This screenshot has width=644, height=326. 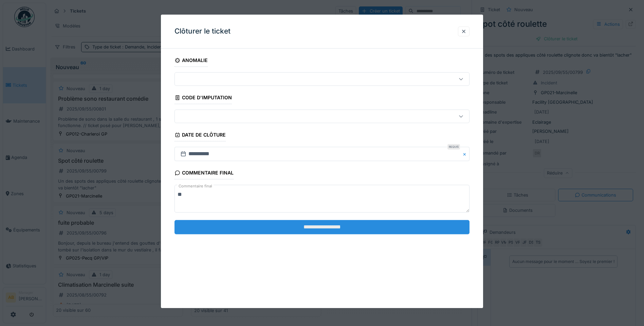 I want to click on label: Commentaire final, so click(x=195, y=186).